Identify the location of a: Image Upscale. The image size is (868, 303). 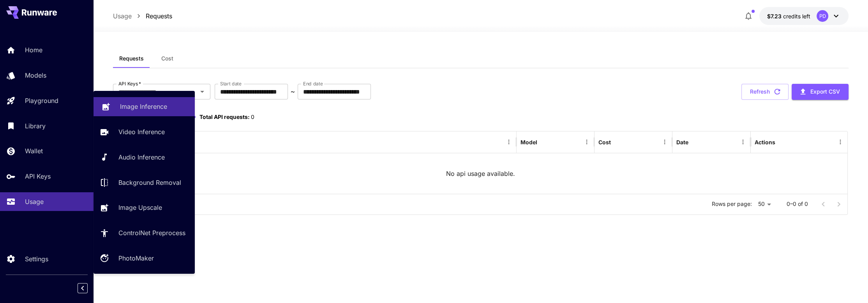
(144, 207).